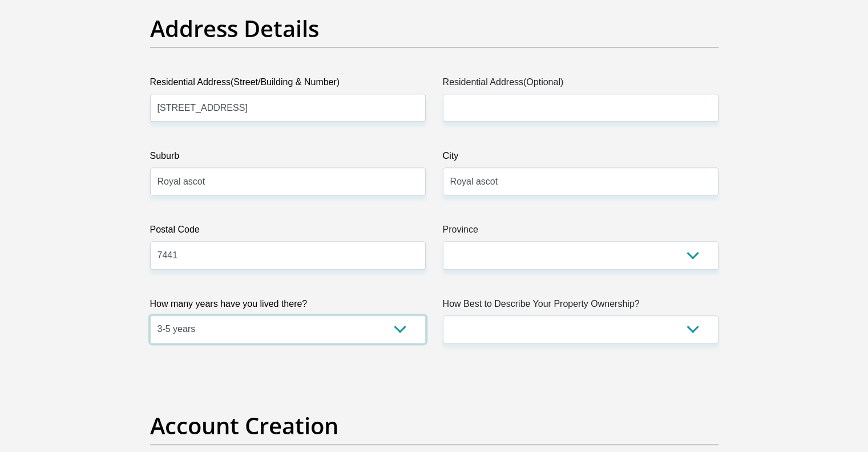 Image resolution: width=868 pixels, height=452 pixels. I want to click on h2: Account Creation, so click(435, 426).